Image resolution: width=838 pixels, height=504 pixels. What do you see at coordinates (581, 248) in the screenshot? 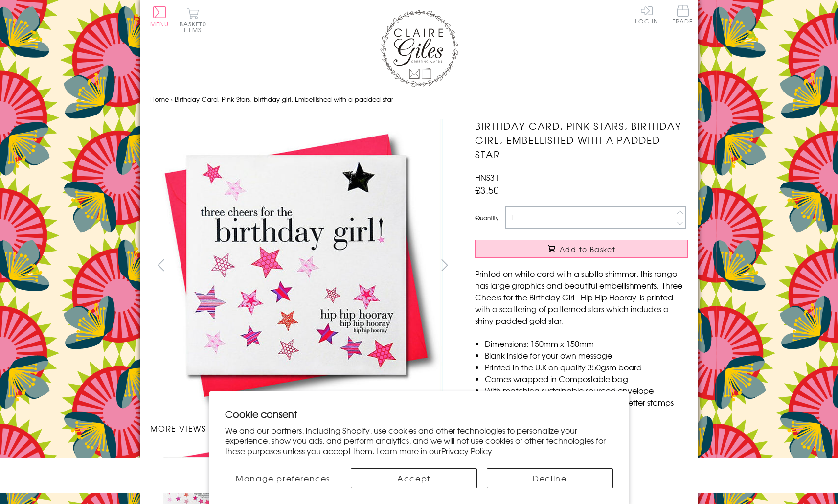
I see `button: Add to Basket` at bounding box center [581, 248].